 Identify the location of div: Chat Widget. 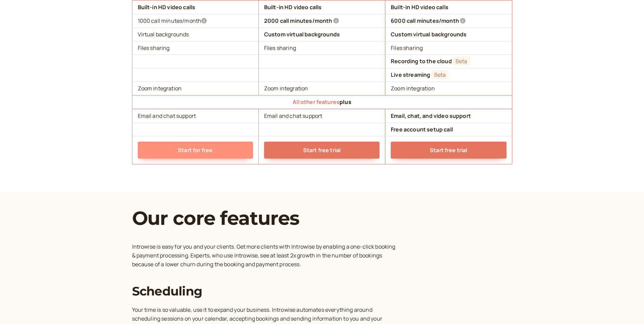
(627, 308).